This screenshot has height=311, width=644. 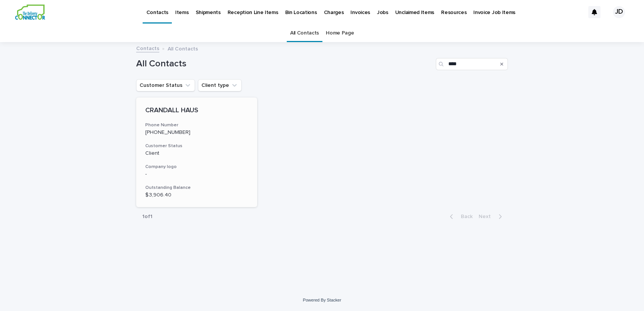 I want to click on button: Next, so click(x=492, y=216).